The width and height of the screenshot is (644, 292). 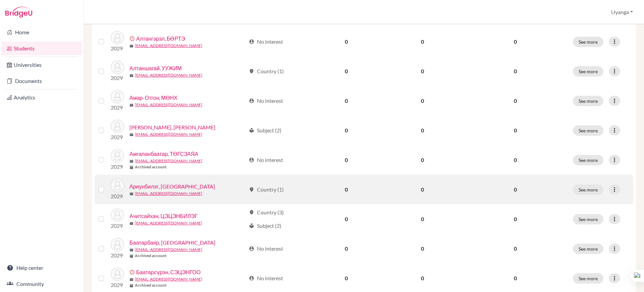 I want to click on img: Ариунбилэг, БАДРАЛ, so click(x=117, y=185).